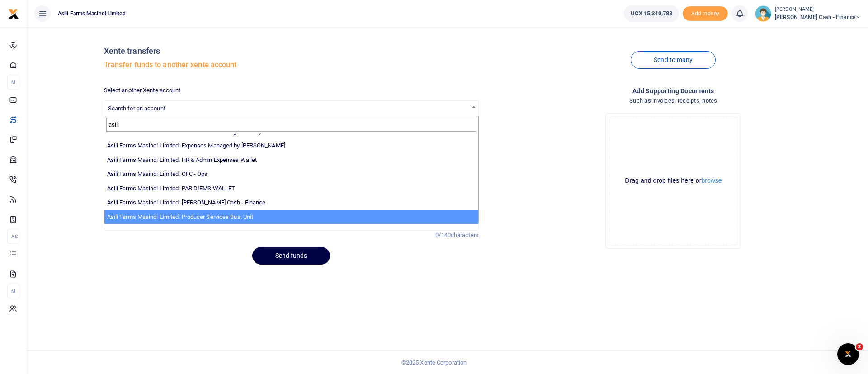 The height and width of the screenshot is (374, 868). I want to click on span: characters, so click(464, 234).